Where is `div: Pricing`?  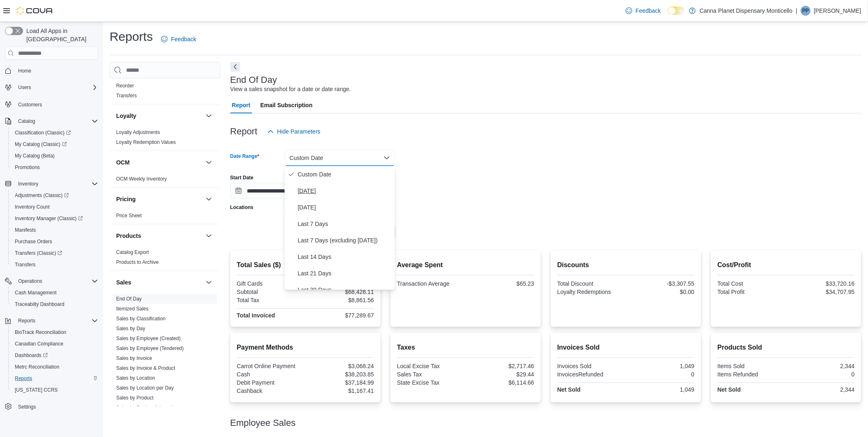
div: Pricing is located at coordinates (165, 217).